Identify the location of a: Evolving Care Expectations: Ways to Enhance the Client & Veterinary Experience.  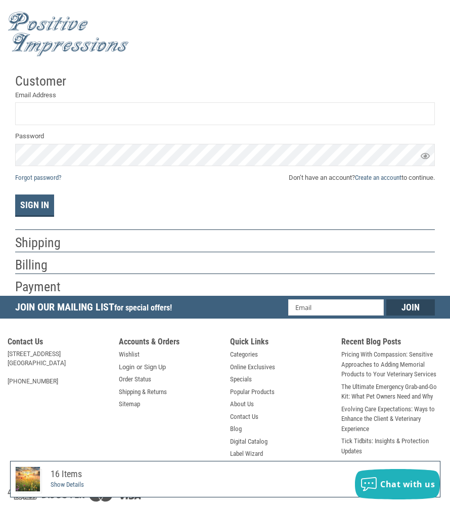
(392, 419).